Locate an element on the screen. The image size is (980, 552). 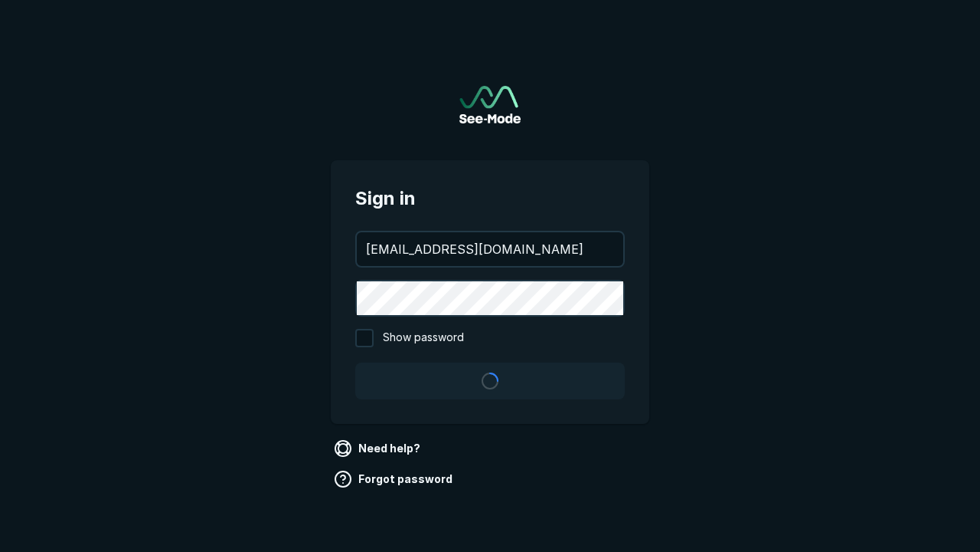
img: See-Mode Logo is located at coordinates (490, 104).